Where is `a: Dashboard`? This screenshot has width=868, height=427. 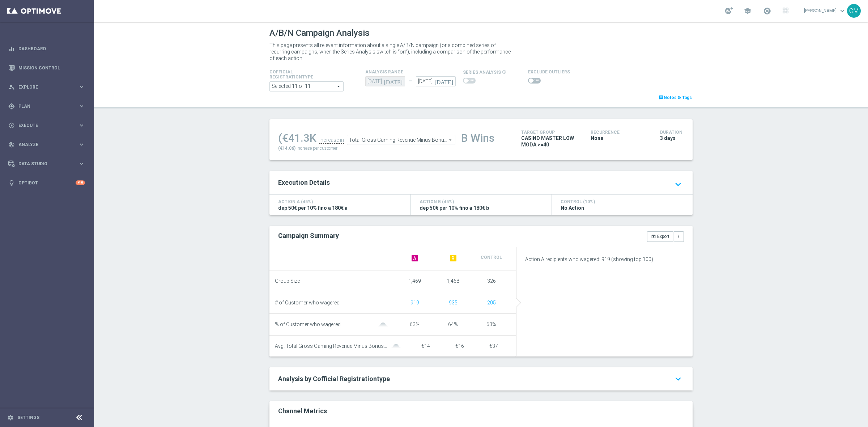 a: Dashboard is located at coordinates (52, 49).